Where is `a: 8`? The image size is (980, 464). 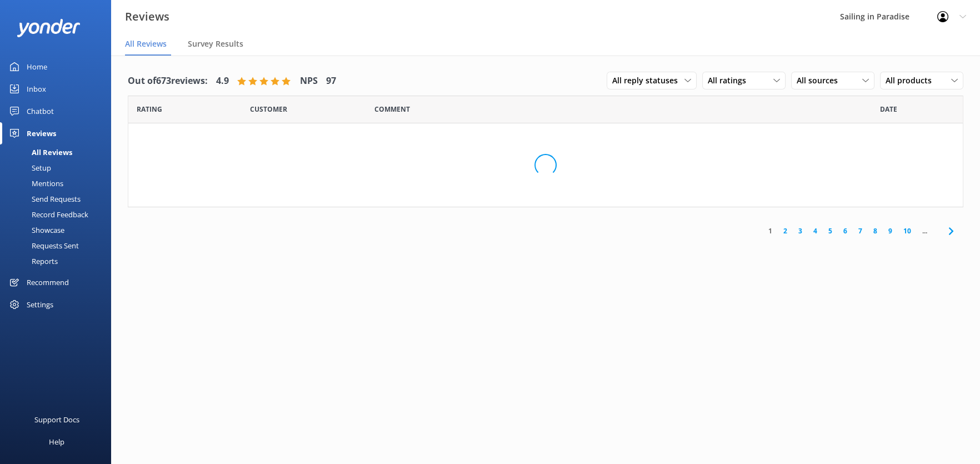
a: 8 is located at coordinates (875, 231).